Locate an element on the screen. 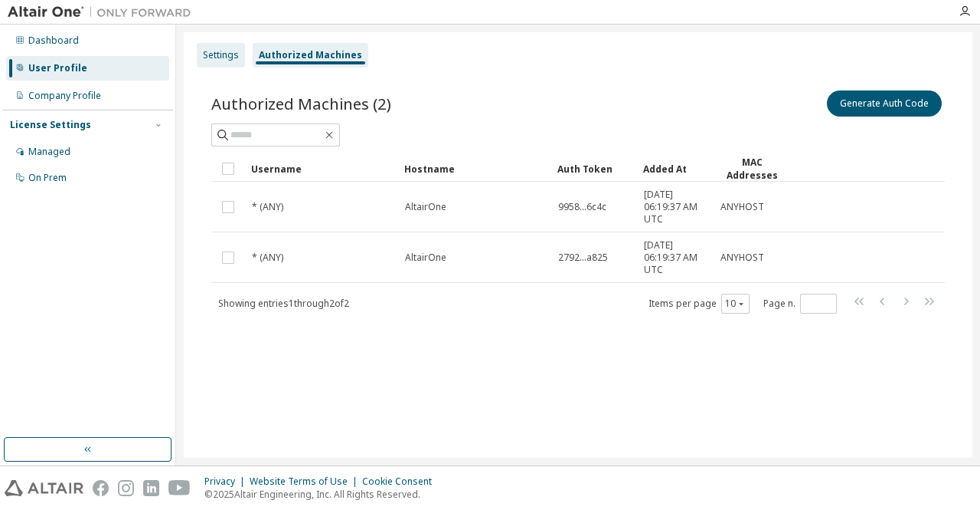 This screenshot has width=980, height=510. img: facebook.svg is located at coordinates (101, 487).